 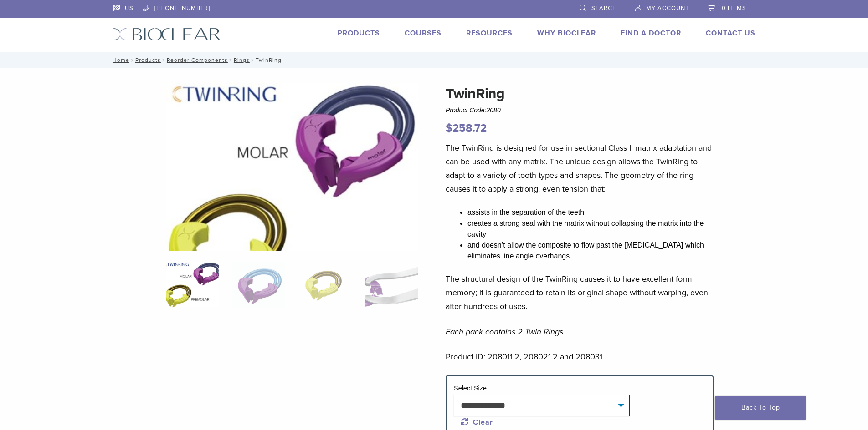 I want to click on a: Why Bioclear, so click(x=567, y=33).